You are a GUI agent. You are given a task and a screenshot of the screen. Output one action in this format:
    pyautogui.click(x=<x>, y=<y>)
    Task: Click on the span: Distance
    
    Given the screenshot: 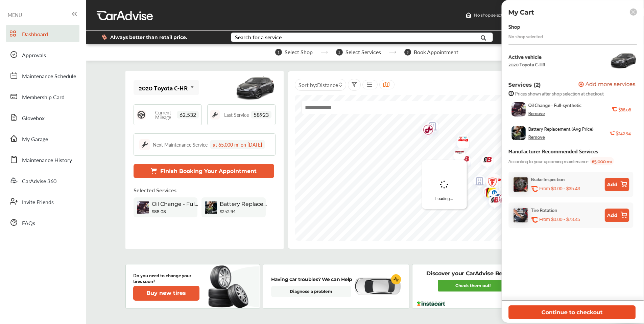 What is the action you would take?
    pyautogui.click(x=328, y=85)
    